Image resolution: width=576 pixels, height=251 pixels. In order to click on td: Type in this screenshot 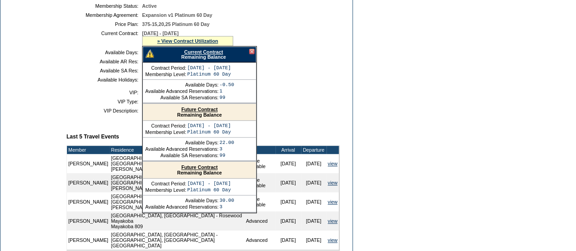, I will do `click(260, 150)`.